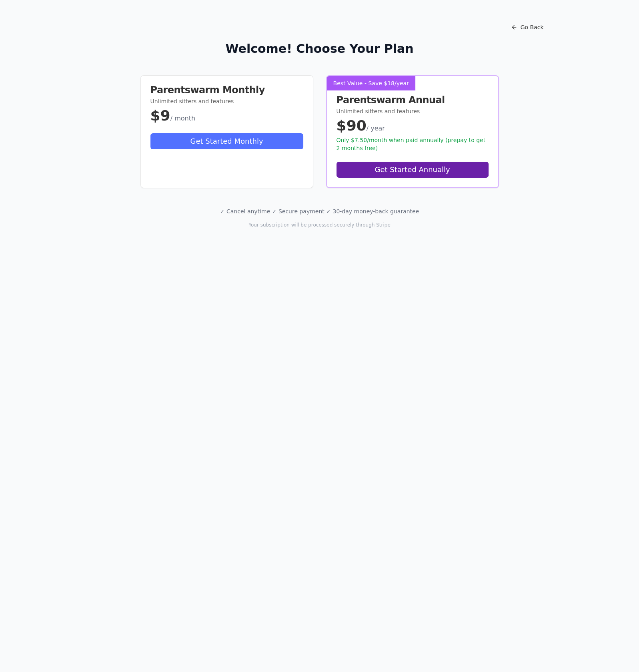  Describe the element at coordinates (183, 118) in the screenshot. I see `span: / month` at that location.